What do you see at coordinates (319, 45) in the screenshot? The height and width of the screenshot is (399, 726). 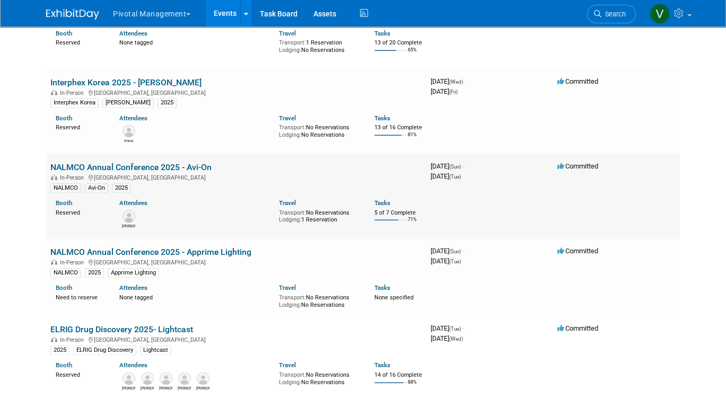 I see `div: 1 Reservation No Reservations` at bounding box center [319, 45].